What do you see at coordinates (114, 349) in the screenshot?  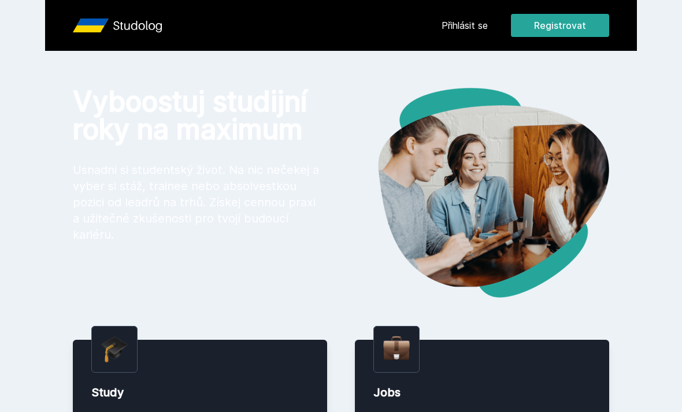 I see `img: graduation-cap.png` at bounding box center [114, 349].